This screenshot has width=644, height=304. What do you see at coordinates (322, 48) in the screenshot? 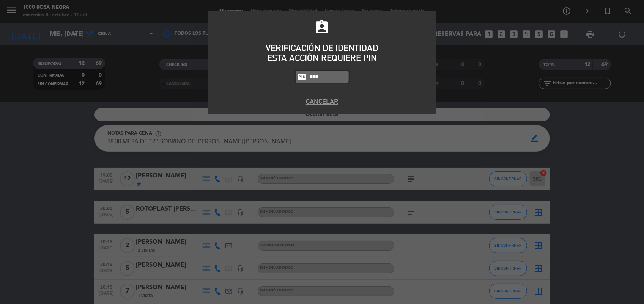
I see `div: VERIFICACIÓN DE IDENTIDAD` at bounding box center [322, 48].